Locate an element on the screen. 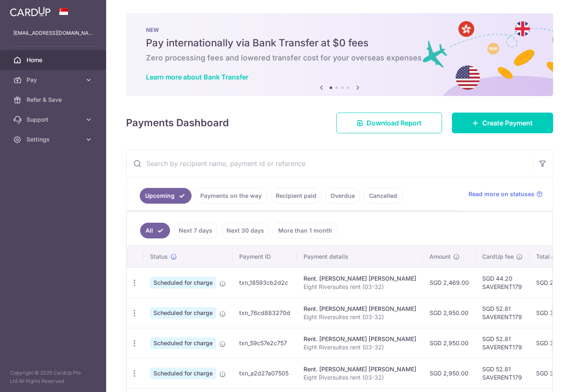 The width and height of the screenshot is (573, 392). a: Next 30 days is located at coordinates (245, 231).